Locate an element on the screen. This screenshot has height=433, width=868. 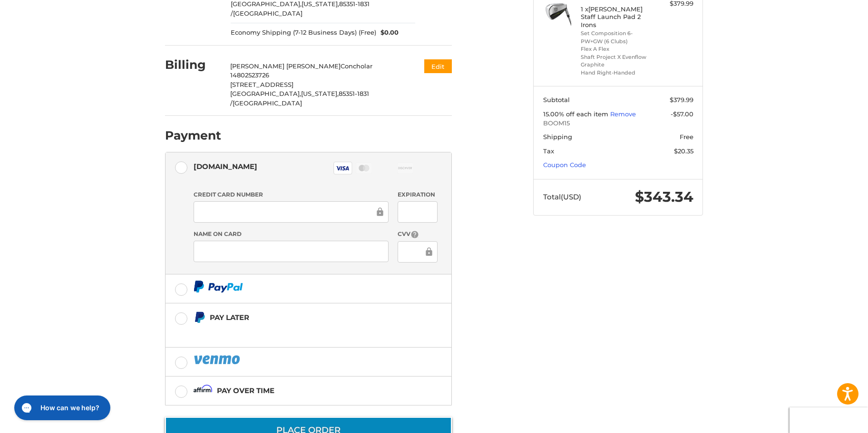
span: $20.35 is located at coordinates (683, 151).